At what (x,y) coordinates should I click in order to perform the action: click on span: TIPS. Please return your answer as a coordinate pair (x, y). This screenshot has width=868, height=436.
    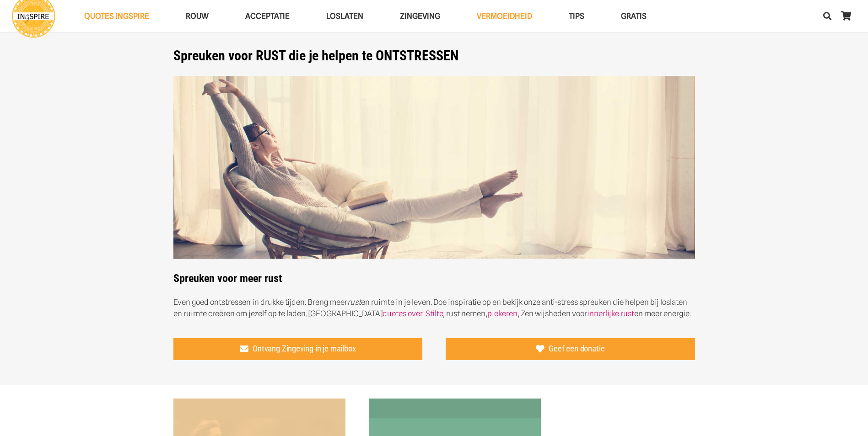
    Looking at the image, I should click on (577, 16).